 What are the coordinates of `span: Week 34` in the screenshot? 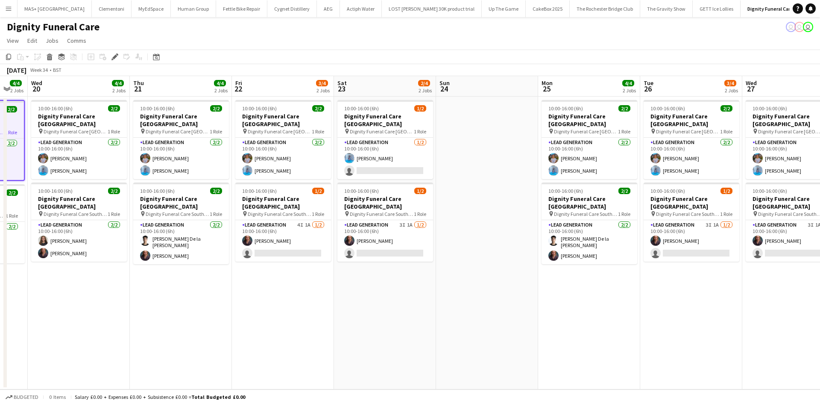 It's located at (39, 70).